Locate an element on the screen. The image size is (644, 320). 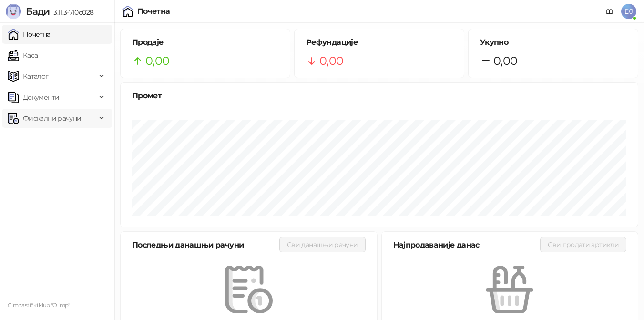
a: Почетна is located at coordinates (29, 34).